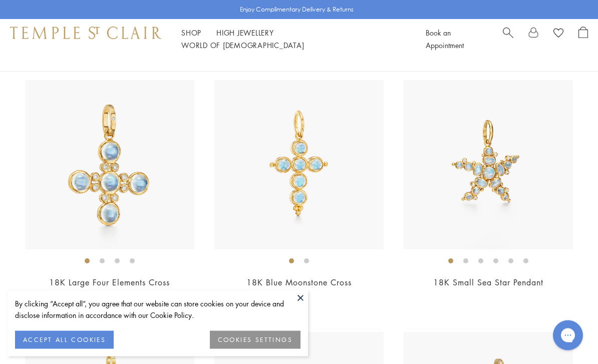  What do you see at coordinates (192, 32) in the screenshot?
I see `a: ShopShop` at bounding box center [192, 32].